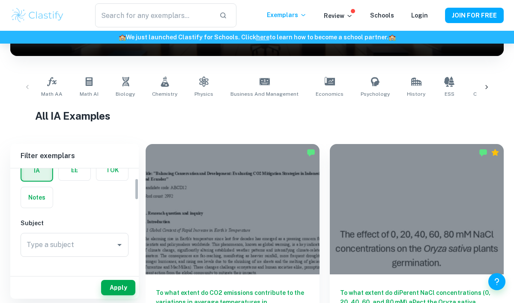 This screenshot has width=514, height=303. What do you see at coordinates (474, 15) in the screenshot?
I see `a: JOIN FOR FREE` at bounding box center [474, 15].